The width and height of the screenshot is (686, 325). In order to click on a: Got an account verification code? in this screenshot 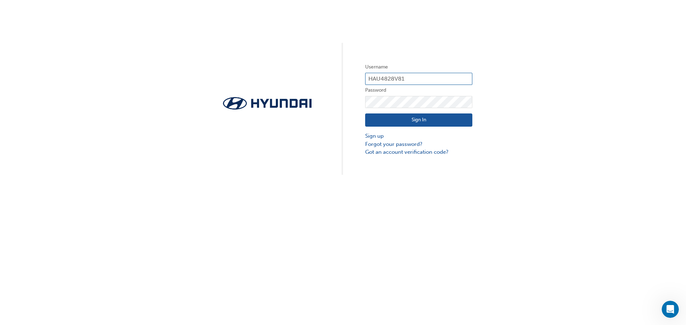, I will do `click(419, 152)`.